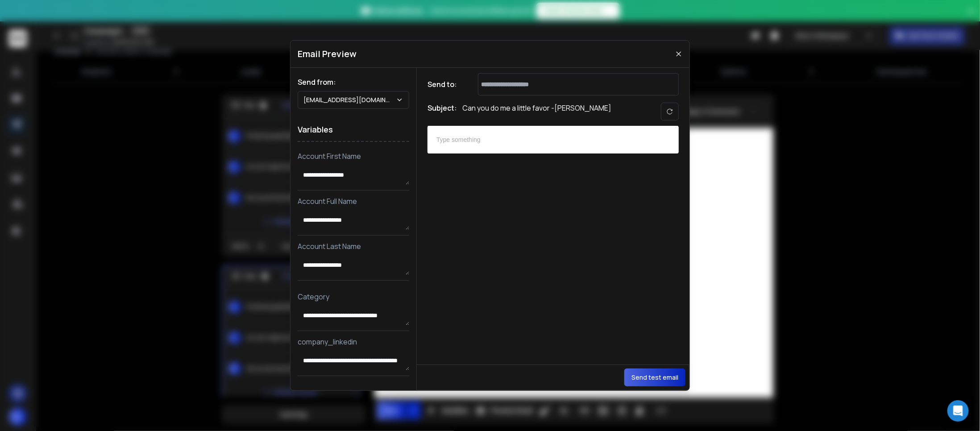  Describe the element at coordinates (442, 111) in the screenshot. I see `h1: Subject:` at that location.